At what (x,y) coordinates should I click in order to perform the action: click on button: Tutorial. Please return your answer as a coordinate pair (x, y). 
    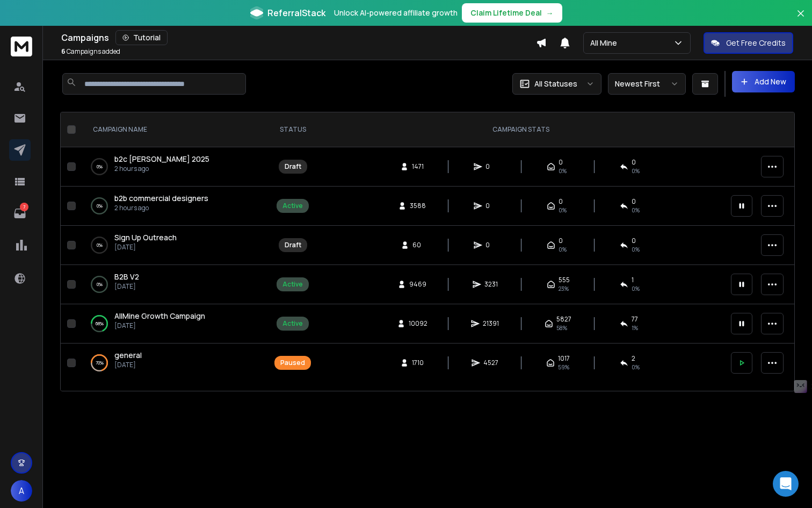
    Looking at the image, I should click on (141, 38).